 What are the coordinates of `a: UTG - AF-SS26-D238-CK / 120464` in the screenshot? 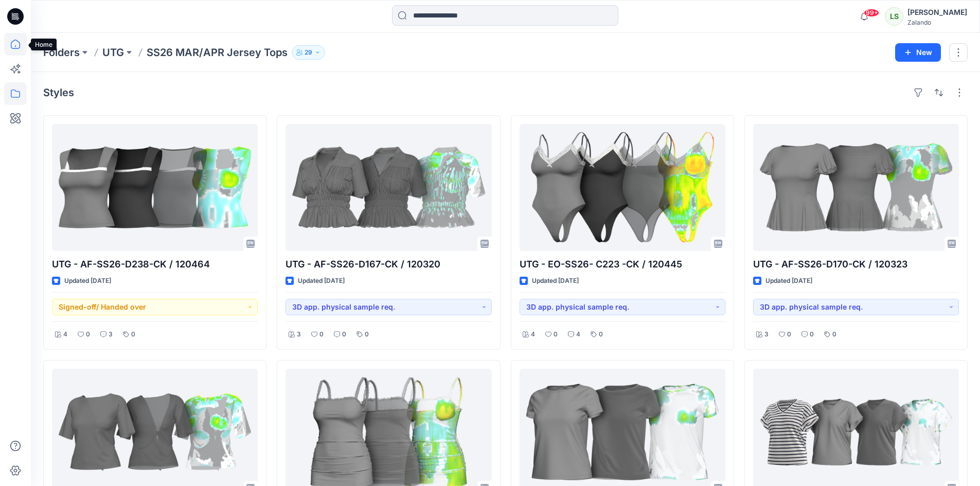 It's located at (155, 187).